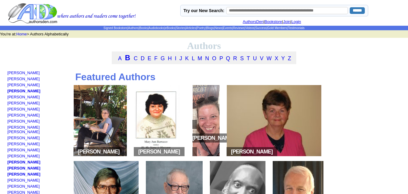 This screenshot has width=408, height=194. I want to click on a: Join, so click(287, 21).